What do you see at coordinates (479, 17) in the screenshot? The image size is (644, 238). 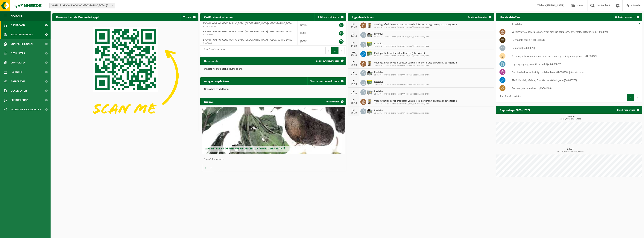 I see `a: Bekijk uw kalender` at bounding box center [479, 17].